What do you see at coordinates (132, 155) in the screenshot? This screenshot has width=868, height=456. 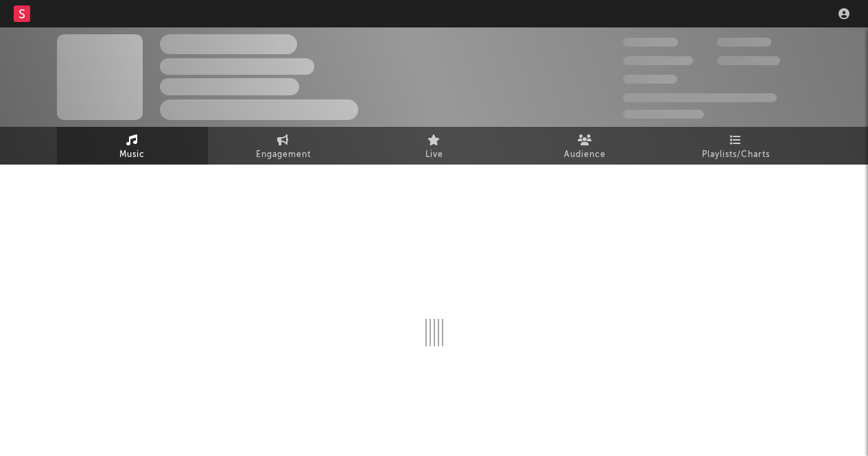 I see `span: Music` at bounding box center [132, 155].